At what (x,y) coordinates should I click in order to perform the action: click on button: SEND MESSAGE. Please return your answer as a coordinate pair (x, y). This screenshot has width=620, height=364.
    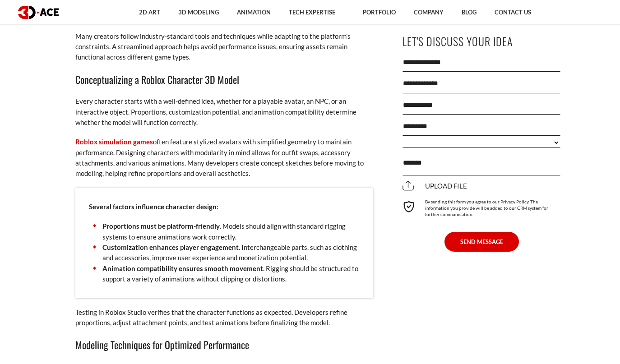
    Looking at the image, I should click on (481, 242).